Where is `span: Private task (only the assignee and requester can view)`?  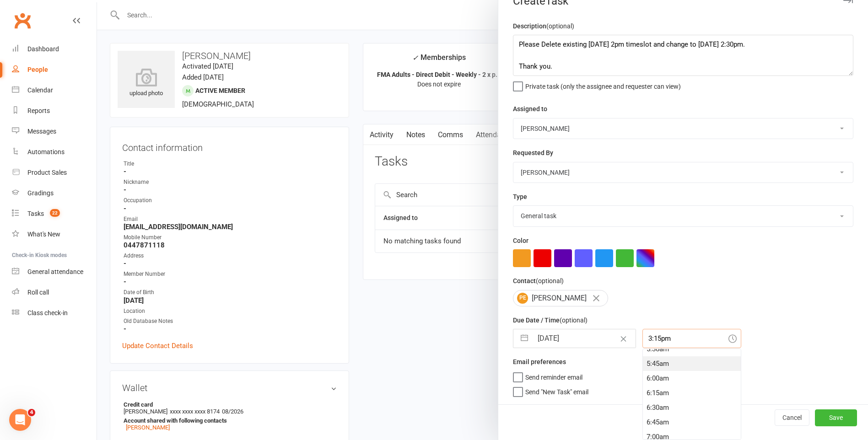 span: Private task (only the assignee and requester can view) is located at coordinates (603, 85).